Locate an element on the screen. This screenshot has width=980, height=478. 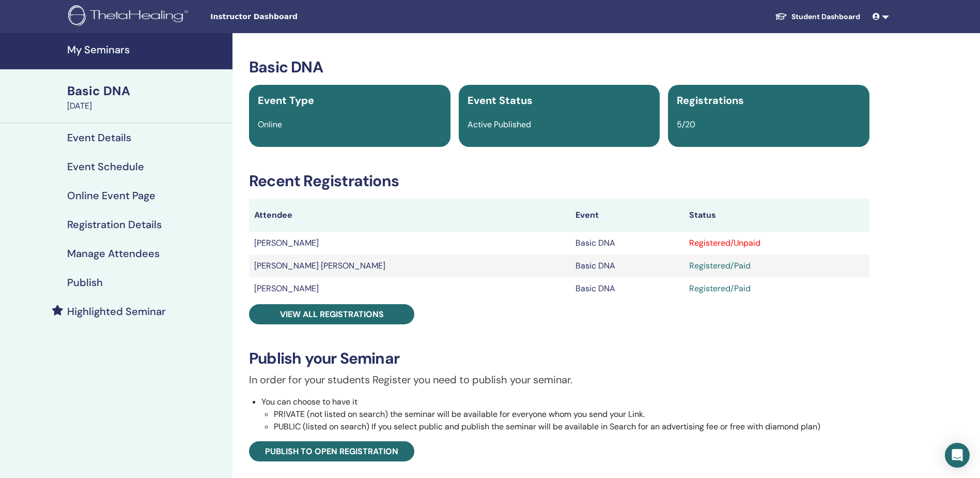
h4: Event Schedule is located at coordinates (105, 167).